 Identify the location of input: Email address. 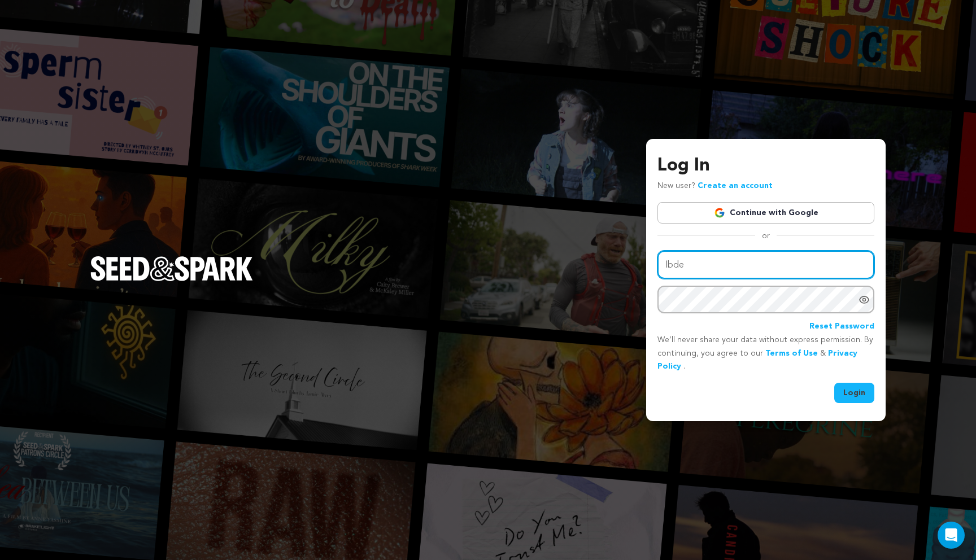
(766, 265).